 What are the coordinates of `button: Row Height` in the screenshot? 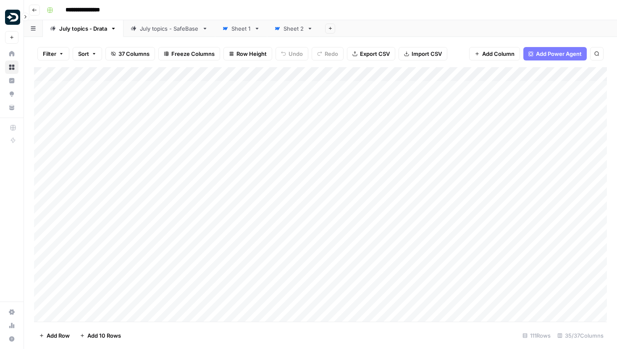 It's located at (248, 54).